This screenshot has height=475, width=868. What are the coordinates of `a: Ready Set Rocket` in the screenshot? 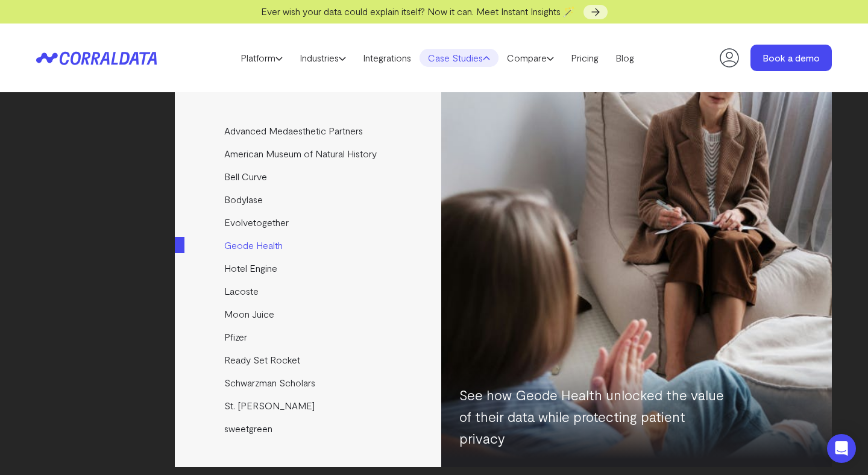 It's located at (309, 360).